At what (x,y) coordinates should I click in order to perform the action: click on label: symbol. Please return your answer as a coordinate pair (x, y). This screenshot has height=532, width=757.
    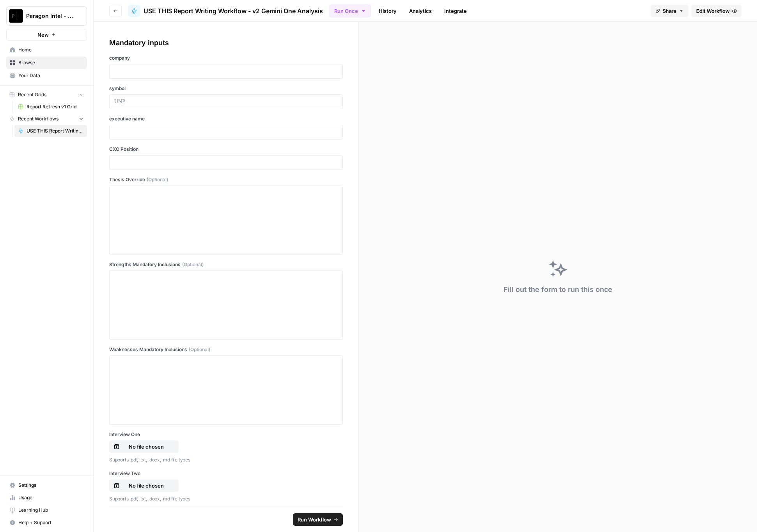
    Looking at the image, I should click on (226, 89).